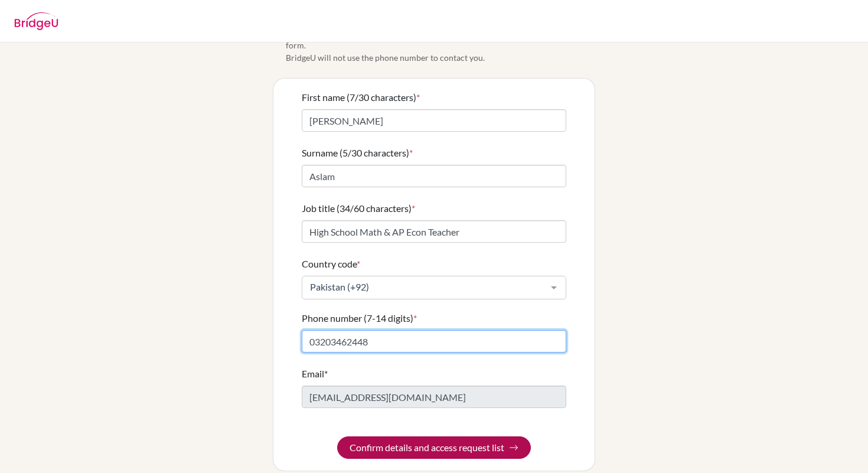  I want to click on input: Enter your number, so click(434, 341).